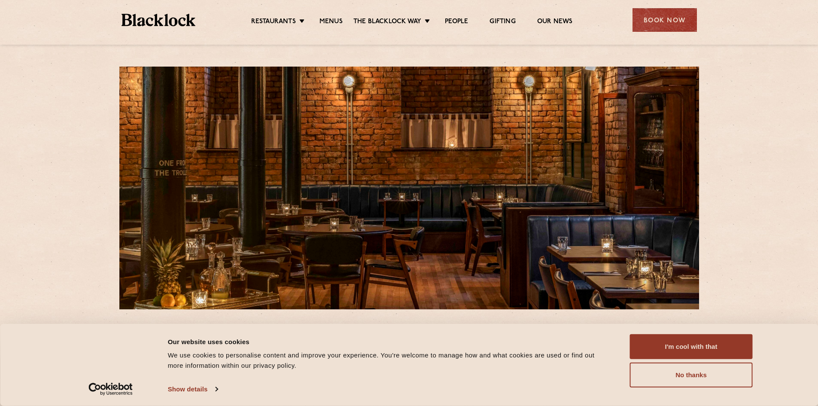 Image resolution: width=818 pixels, height=406 pixels. What do you see at coordinates (158, 20) in the screenshot?
I see `img: BL_Textured_Logo-footer-cropped.svg` at bounding box center [158, 20].